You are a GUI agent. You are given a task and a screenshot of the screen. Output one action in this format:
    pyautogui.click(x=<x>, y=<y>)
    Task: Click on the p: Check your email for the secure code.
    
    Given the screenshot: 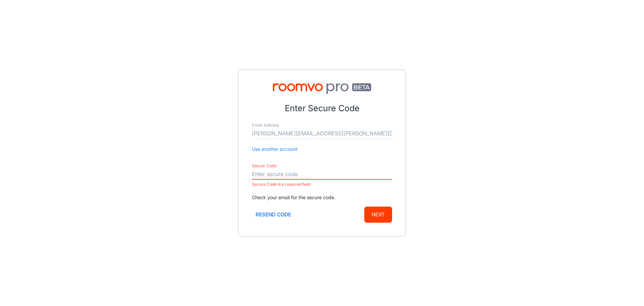 What is the action you would take?
    pyautogui.click(x=322, y=198)
    